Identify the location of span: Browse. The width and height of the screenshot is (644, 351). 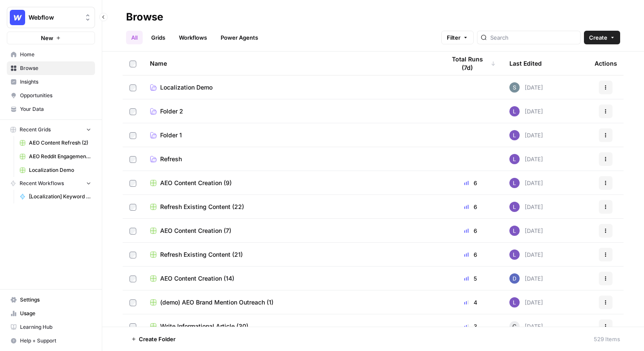
(55, 68).